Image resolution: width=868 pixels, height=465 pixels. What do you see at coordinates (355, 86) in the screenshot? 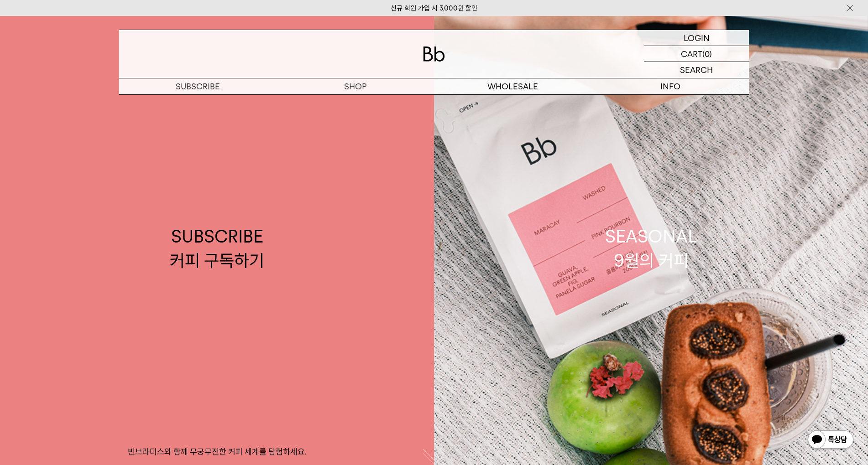
I see `p: SHOP` at bounding box center [355, 86].